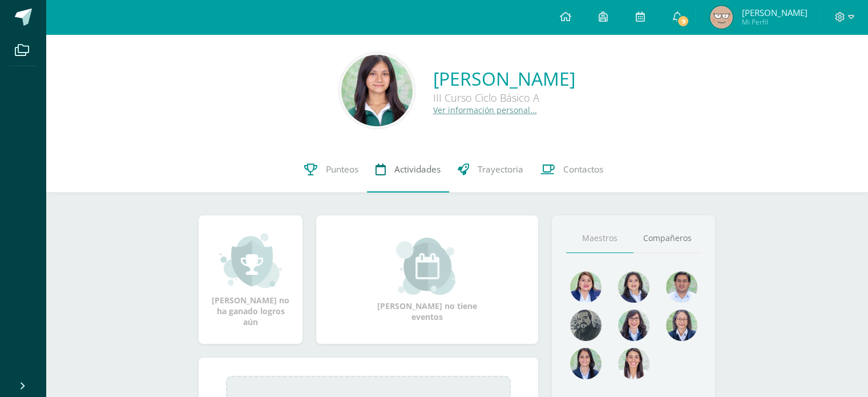 This screenshot has height=397, width=868. What do you see at coordinates (600, 238) in the screenshot?
I see `a: Maestros` at bounding box center [600, 238].